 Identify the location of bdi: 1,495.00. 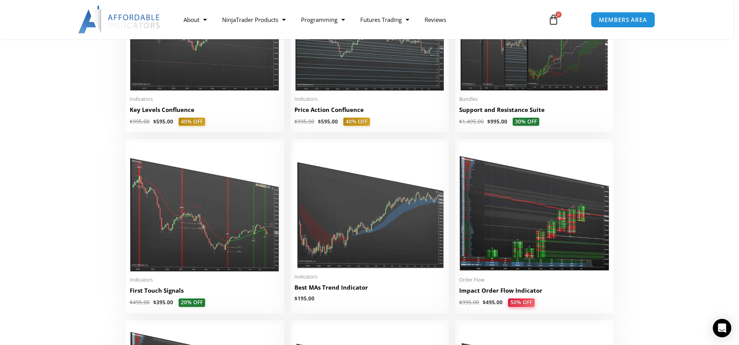
(471, 122).